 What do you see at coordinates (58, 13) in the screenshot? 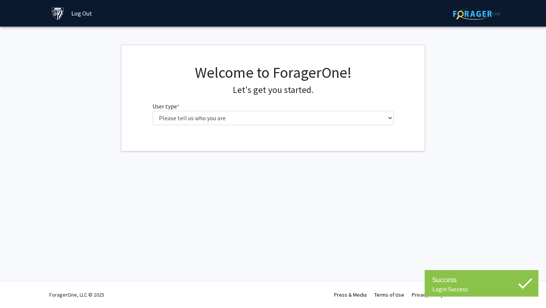
I see `img: Johns Hopkins University Logo` at bounding box center [58, 13].